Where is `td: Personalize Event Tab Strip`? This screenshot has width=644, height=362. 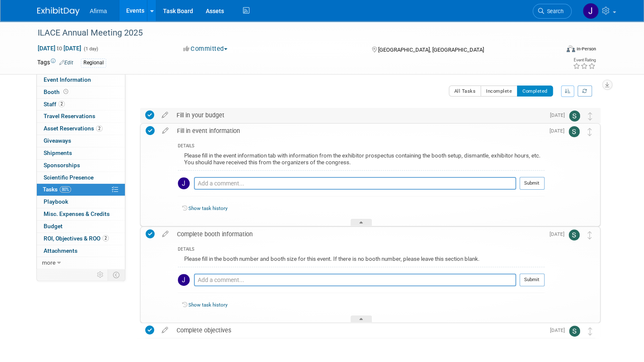 td: Personalize Event Tab Strip is located at coordinates (100, 275).